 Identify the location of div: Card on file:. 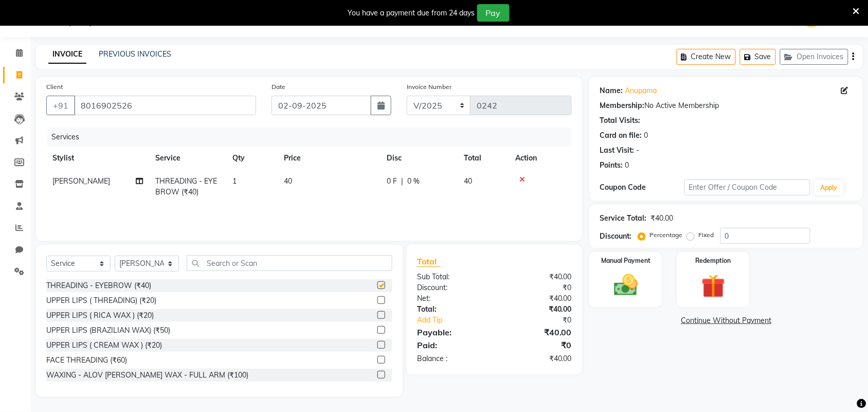
(621, 136).